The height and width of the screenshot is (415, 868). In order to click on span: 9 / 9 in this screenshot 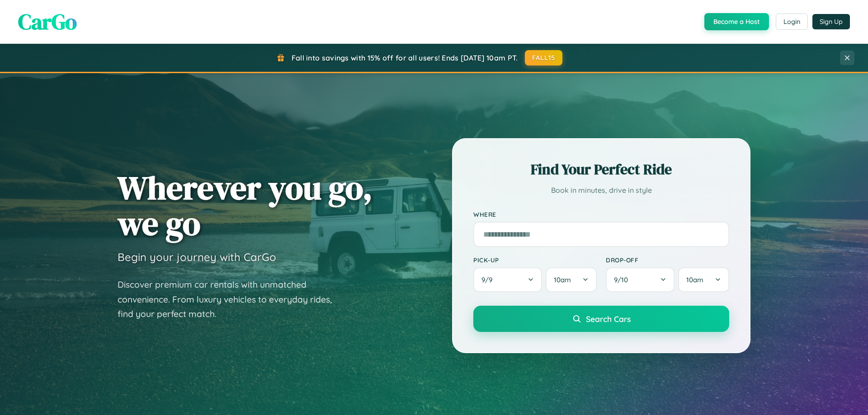, I will do `click(489, 280)`.